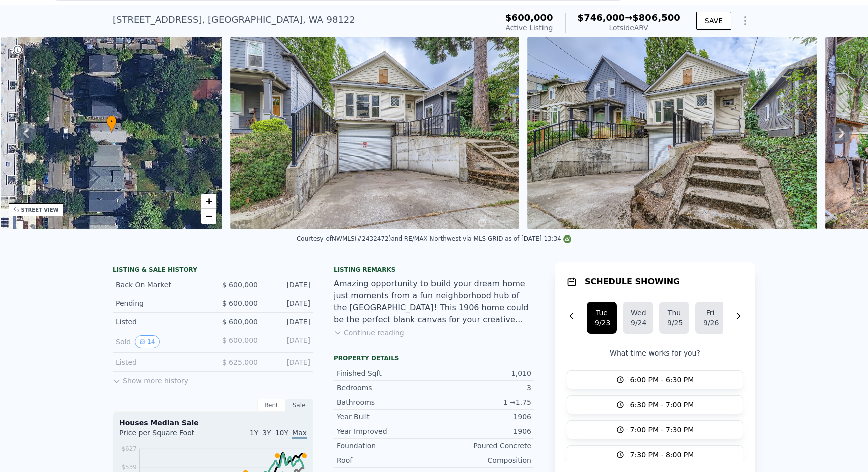 The image size is (868, 472). What do you see at coordinates (282, 432) in the screenshot?
I see `span: 10Y` at bounding box center [282, 432].